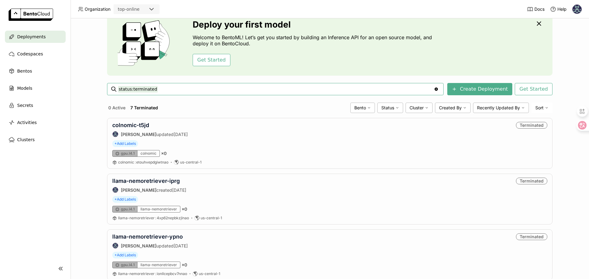 Image resolution: width=589 pixels, height=279 pixels. Describe the element at coordinates (362, 108) in the screenshot. I see `div: Bento` at that location.